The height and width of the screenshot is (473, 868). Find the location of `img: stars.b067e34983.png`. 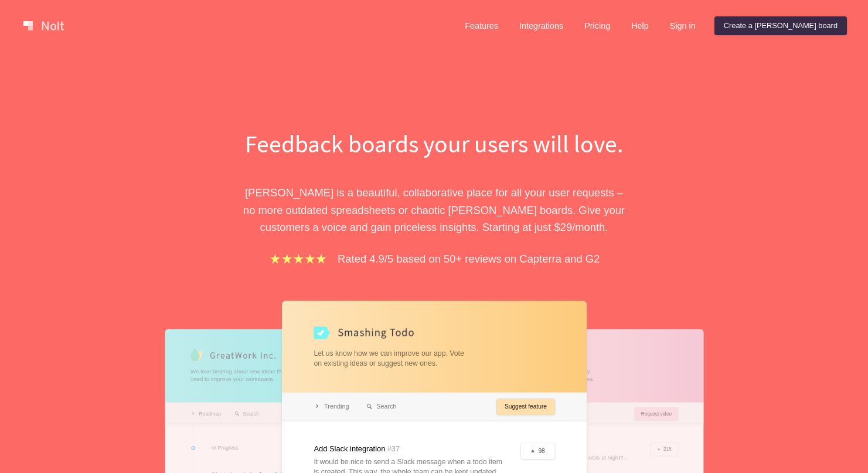

img: stars.b067e34983.png is located at coordinates (298, 259).